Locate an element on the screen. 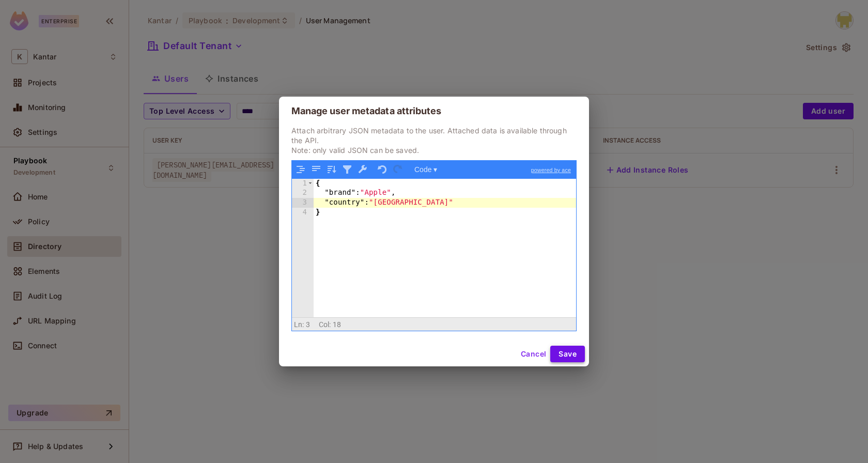  button: Save is located at coordinates (567, 354).